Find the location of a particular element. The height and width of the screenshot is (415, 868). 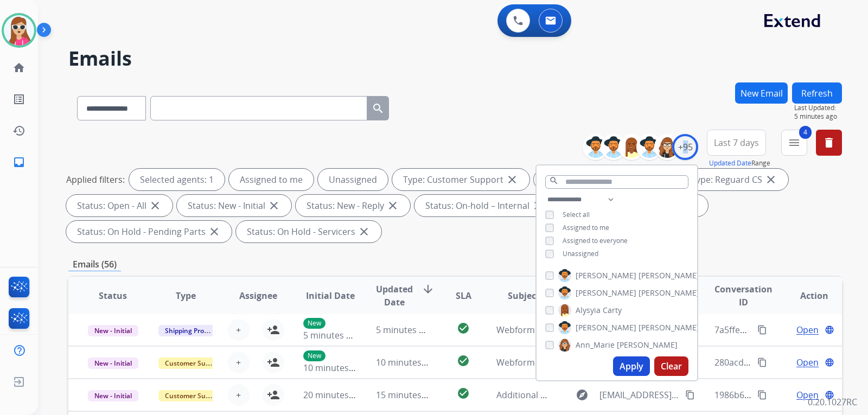

button: New Email is located at coordinates (761, 93).